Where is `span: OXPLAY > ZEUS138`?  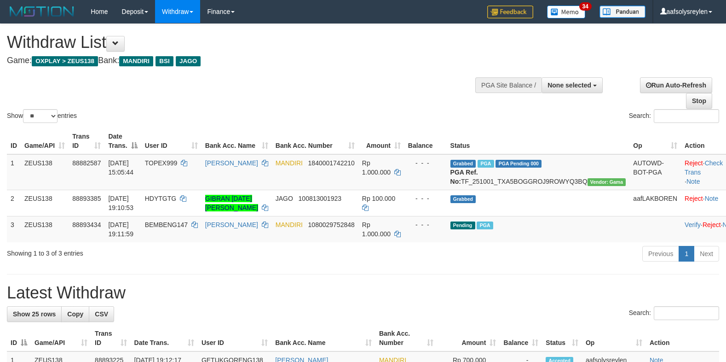 span: OXPLAY > ZEUS138 is located at coordinates (65, 61).